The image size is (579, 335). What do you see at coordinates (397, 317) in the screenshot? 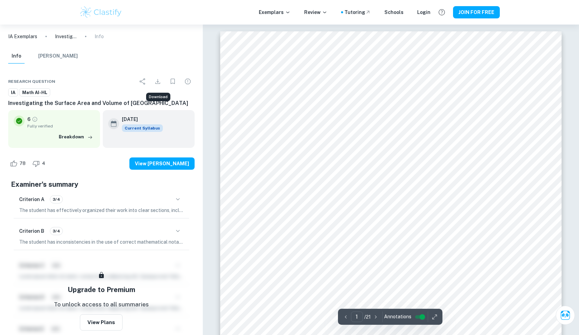
I see `span: Annotations` at bounding box center [397, 317].